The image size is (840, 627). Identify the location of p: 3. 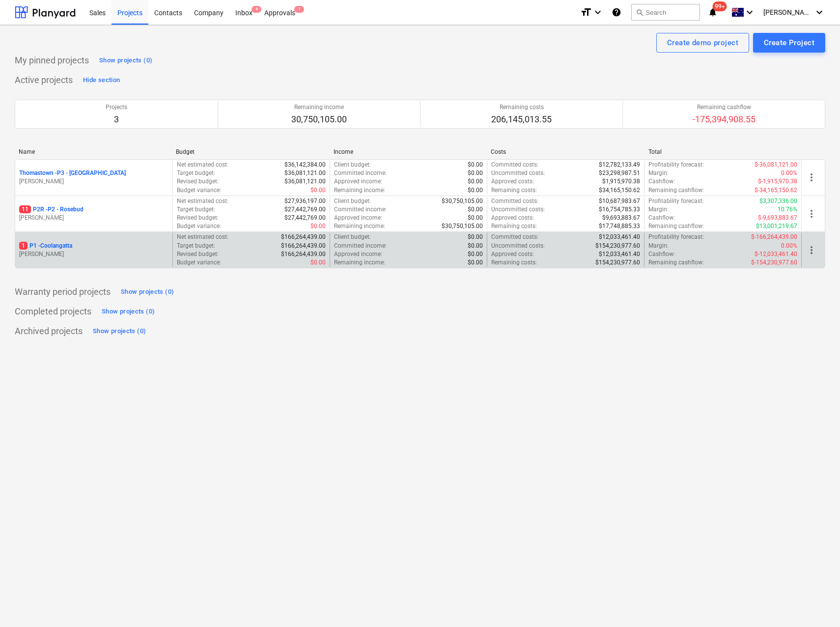
(117, 120).